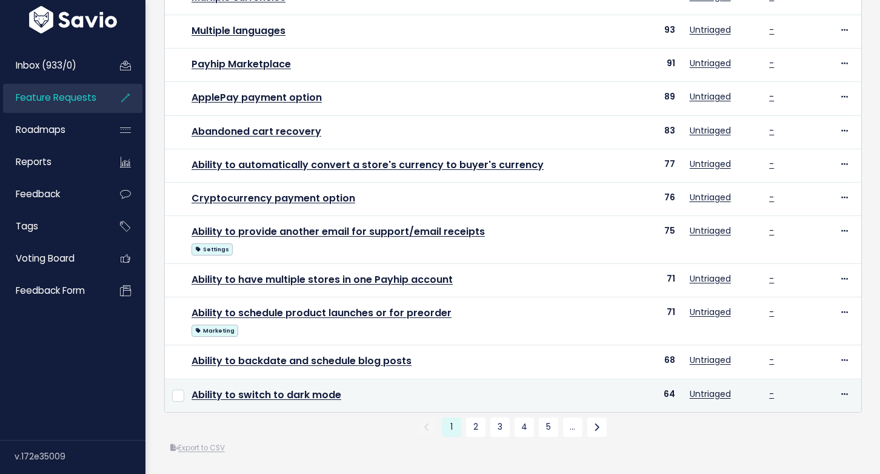 This screenshot has width=880, height=474. Describe the element at coordinates (257, 131) in the screenshot. I see `a: Abandoned cart recovery` at that location.